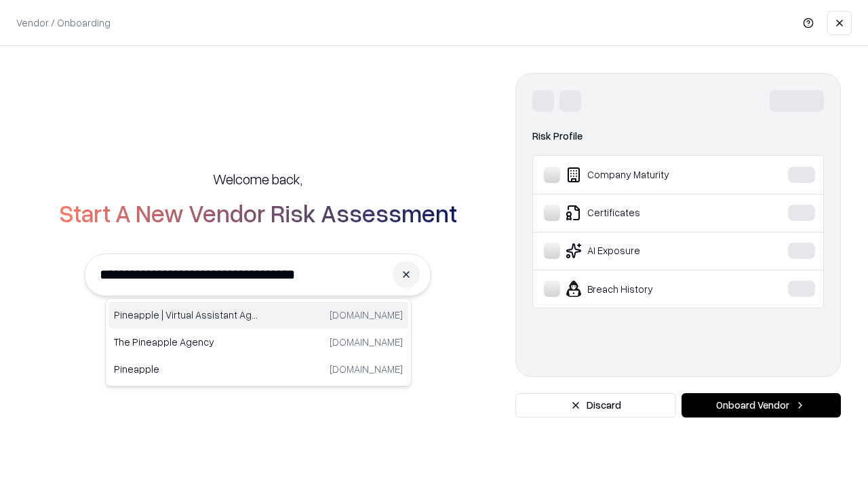  Describe the element at coordinates (259, 342) in the screenshot. I see `div: Suggestions` at that location.